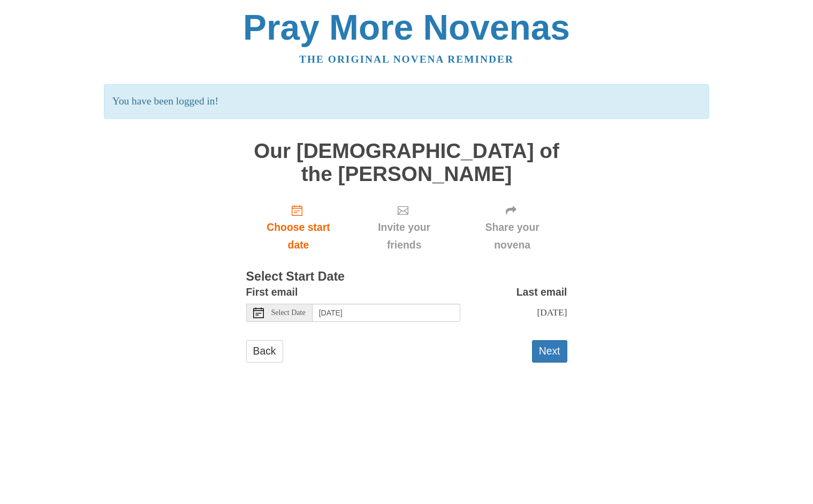  What do you see at coordinates (406, 102) in the screenshot?
I see `p: You have been logged in!` at bounding box center [406, 102].